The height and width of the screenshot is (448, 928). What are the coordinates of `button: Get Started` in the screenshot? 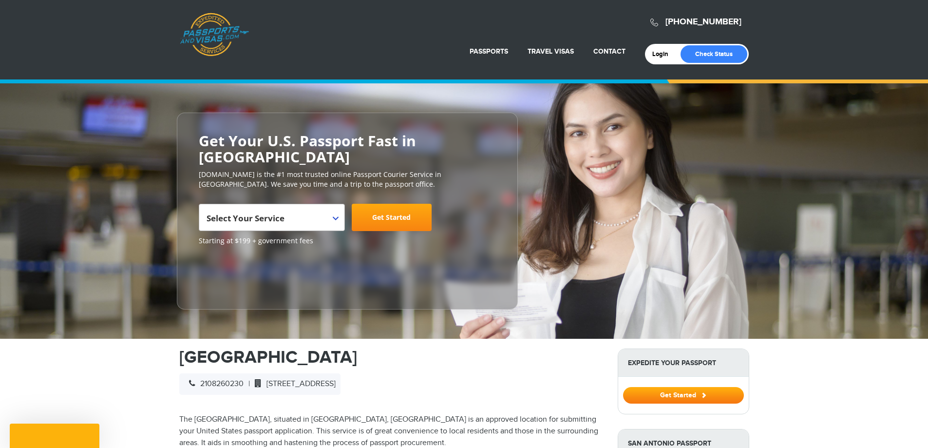 It's located at (683, 395).